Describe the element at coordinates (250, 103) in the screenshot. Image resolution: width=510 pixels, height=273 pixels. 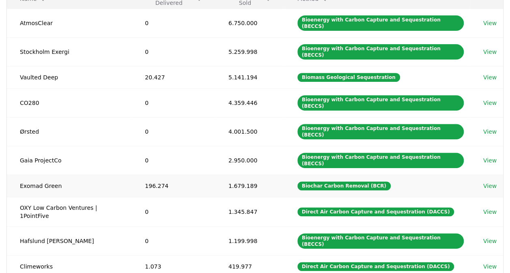
I see `td: 4.359.446` at that location.